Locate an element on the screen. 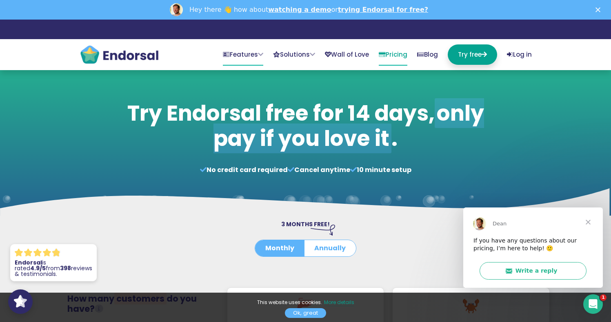 This screenshot has width=611, height=322. span: only pay if you love it is located at coordinates (349, 126).